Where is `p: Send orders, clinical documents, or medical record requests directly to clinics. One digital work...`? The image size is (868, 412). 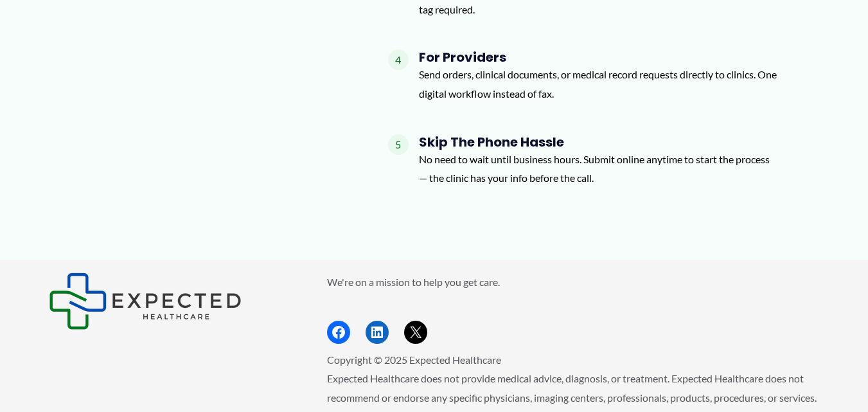 p: Send orders, clinical documents, or medical record requests directly to clinics. One digital work... is located at coordinates (599, 84).